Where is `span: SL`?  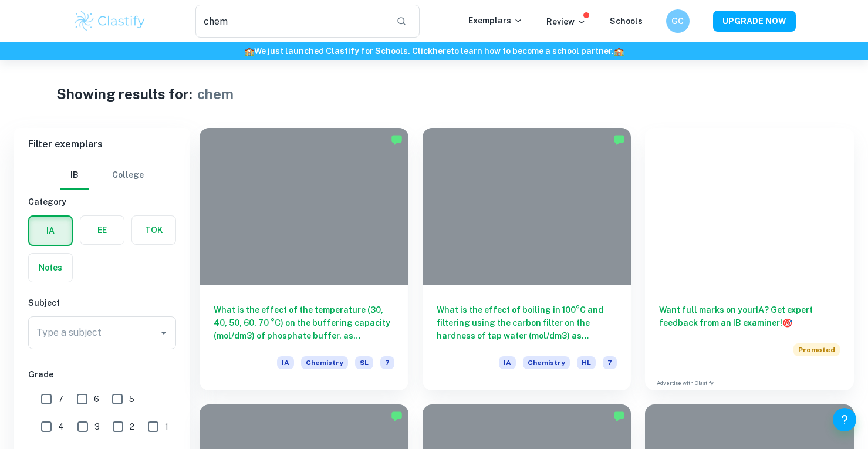 span: SL is located at coordinates (364, 363).